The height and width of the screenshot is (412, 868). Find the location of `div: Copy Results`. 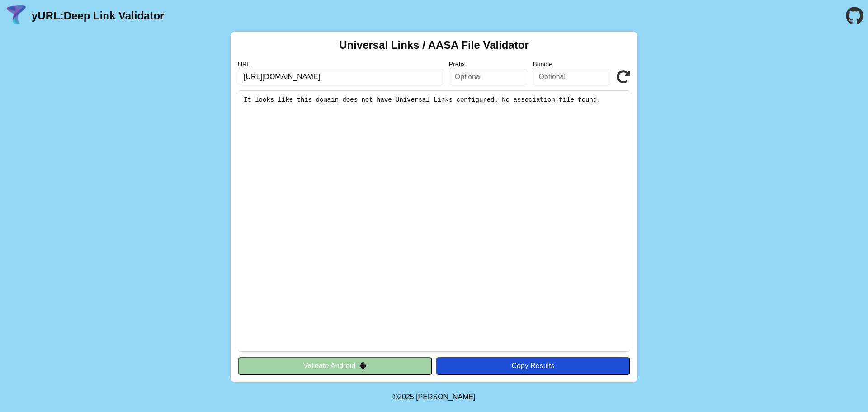

div: Copy Results is located at coordinates (533, 366).